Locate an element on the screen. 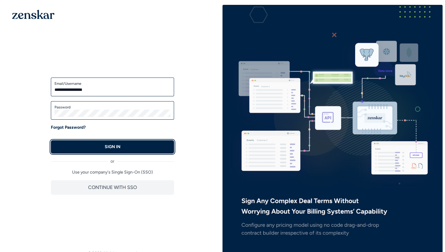 The image size is (445, 252). p: Use your company's Single Sign-On (SSO) is located at coordinates (112, 172).